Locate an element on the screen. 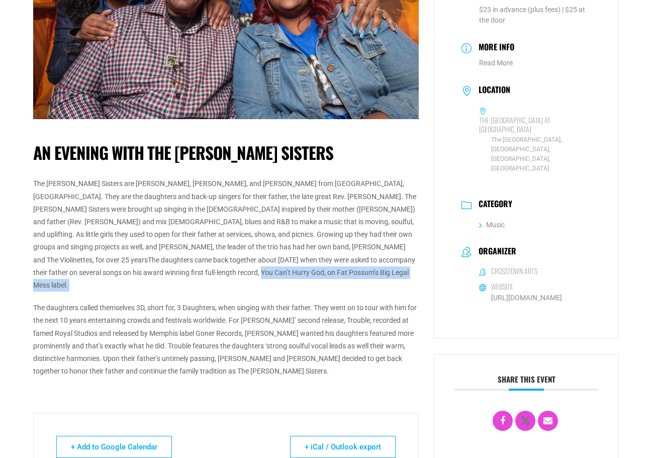  h3: Category is located at coordinates (492, 205).